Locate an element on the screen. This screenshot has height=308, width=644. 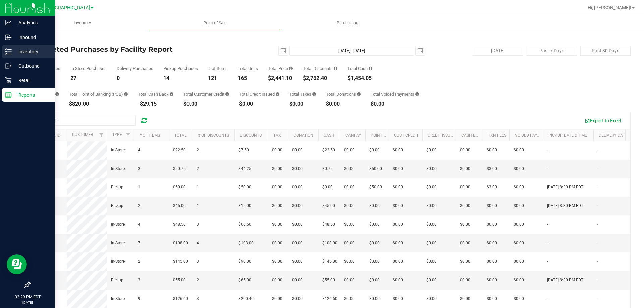
div: Total Taxes is located at coordinates (302, 94).